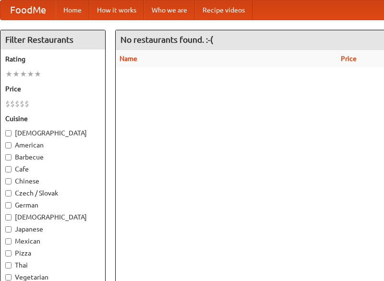 This screenshot has height=281, width=384. What do you see at coordinates (53, 181) in the screenshot?
I see `label: Chinese` at bounding box center [53, 181].